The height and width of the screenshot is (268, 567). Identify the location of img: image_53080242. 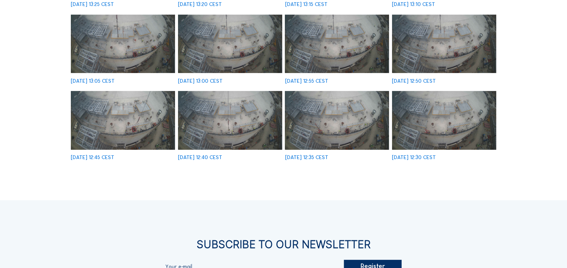
(230, 120).